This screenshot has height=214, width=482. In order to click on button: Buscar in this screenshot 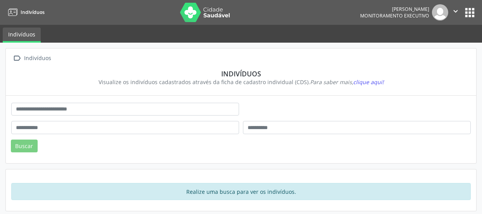, I will do `click(24, 146)`.